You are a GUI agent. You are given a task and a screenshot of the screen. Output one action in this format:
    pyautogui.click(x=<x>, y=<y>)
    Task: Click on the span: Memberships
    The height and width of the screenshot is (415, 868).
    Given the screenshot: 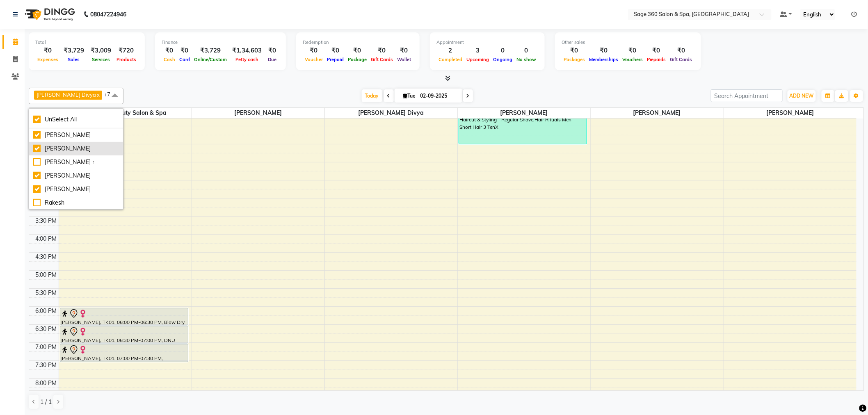 What is the action you would take?
    pyautogui.click(x=603, y=59)
    